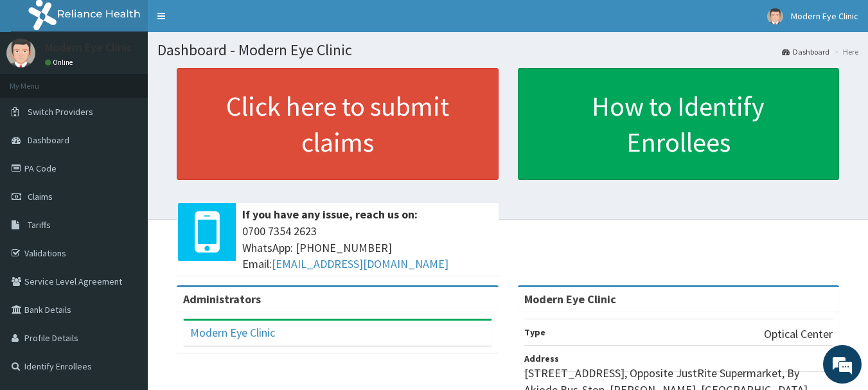 The height and width of the screenshot is (390, 868). I want to click on span: Claims, so click(40, 196).